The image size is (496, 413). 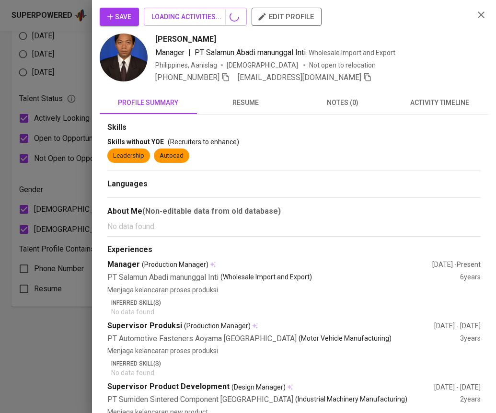 I want to click on p: Not open to relocation, so click(x=342, y=65).